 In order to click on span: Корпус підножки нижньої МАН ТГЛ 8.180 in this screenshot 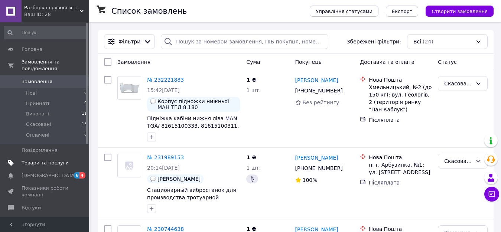, I will do `click(197, 104)`.